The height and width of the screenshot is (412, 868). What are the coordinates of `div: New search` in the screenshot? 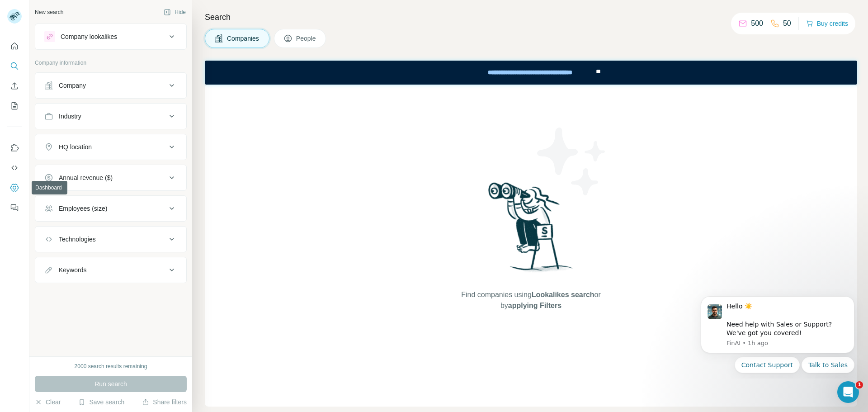 It's located at (49, 12).